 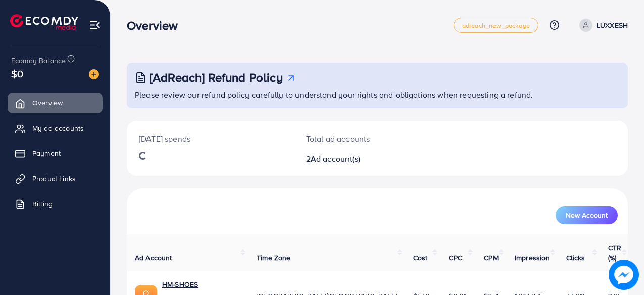 I want to click on a: HM-SHOES, so click(x=201, y=285).